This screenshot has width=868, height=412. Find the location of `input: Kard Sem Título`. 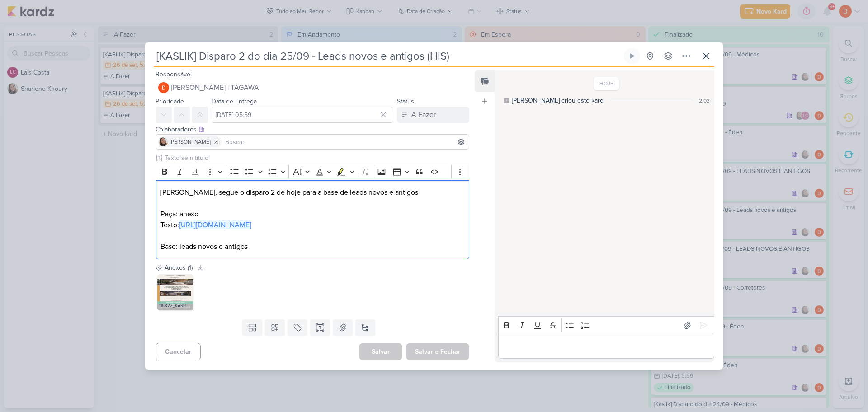

input: Kard Sem Título is located at coordinates (388, 56).